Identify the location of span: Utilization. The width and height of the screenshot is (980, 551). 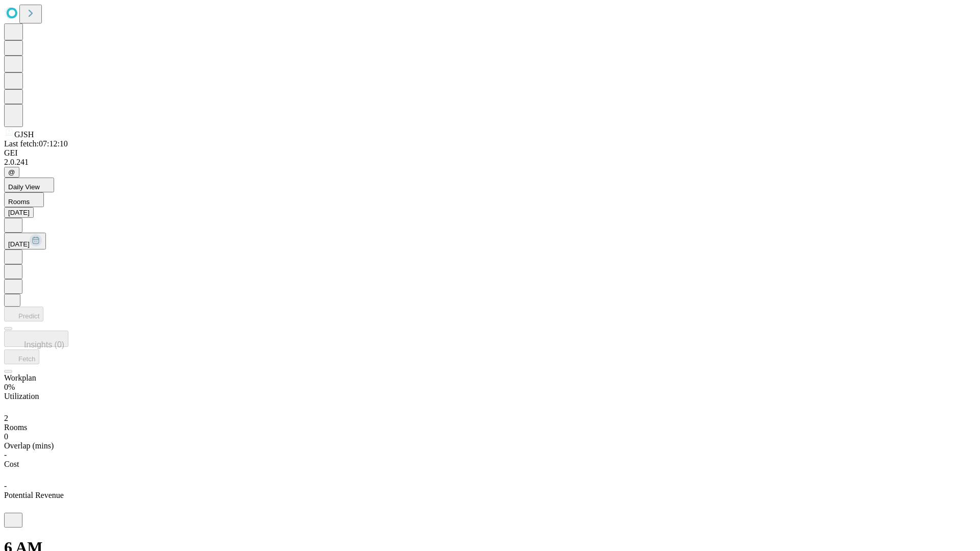
(22, 396).